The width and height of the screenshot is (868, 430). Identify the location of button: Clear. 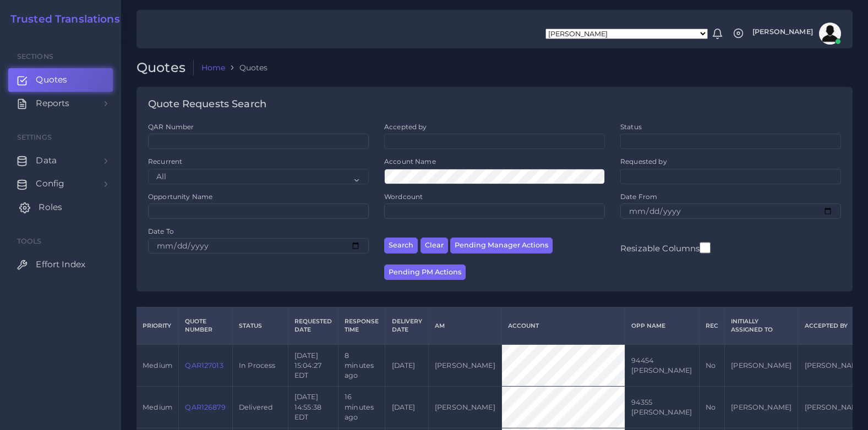
(434, 245).